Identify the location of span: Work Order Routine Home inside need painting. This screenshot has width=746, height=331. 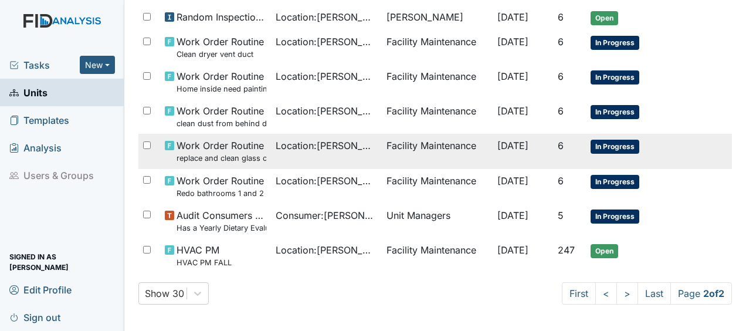
(221, 82).